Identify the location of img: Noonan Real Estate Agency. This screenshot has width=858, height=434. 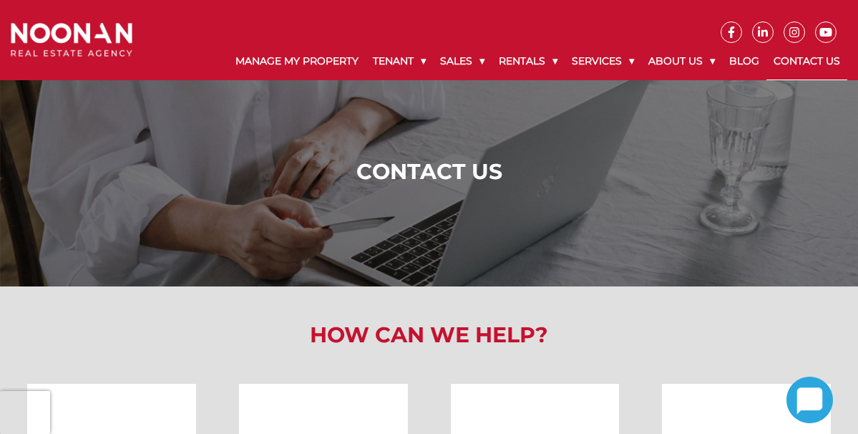
(72, 39).